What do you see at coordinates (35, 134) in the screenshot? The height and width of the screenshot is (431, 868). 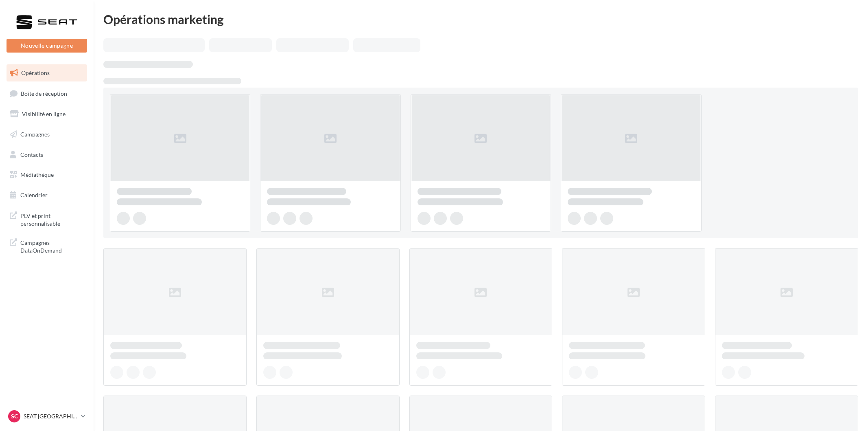 I see `span: Campagnes` at bounding box center [35, 134].